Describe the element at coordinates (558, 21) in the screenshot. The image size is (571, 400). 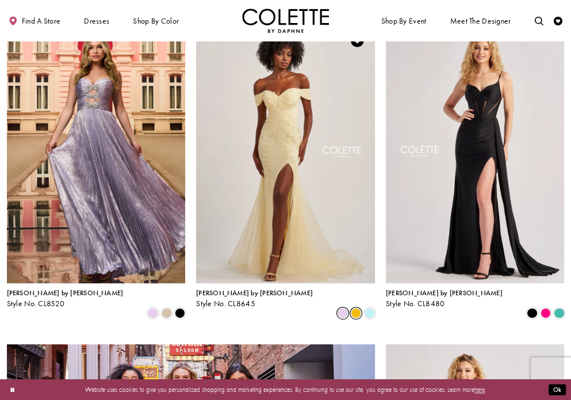
I see `a: Check Wishlist` at that location.